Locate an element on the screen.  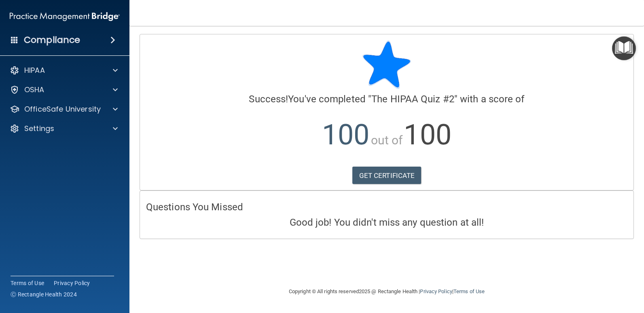
h4: Compliance is located at coordinates (52, 40).